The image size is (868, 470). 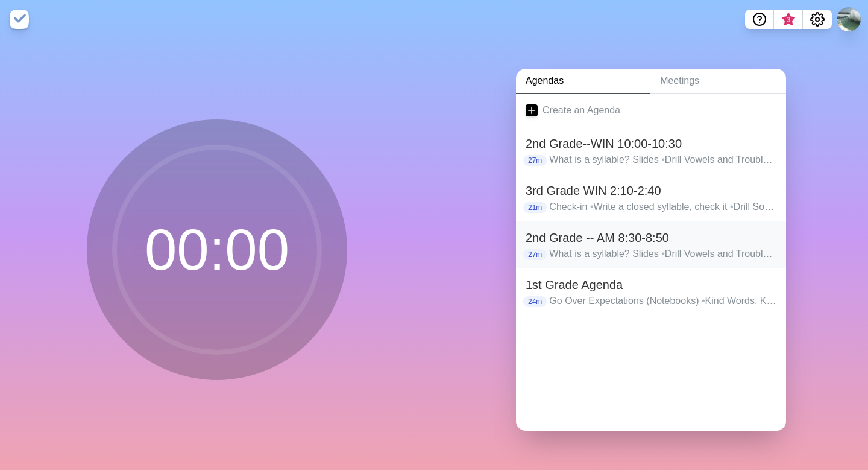 I want to click on h2: 2nd Grade--WIN 10:00-10:30, so click(x=651, y=144).